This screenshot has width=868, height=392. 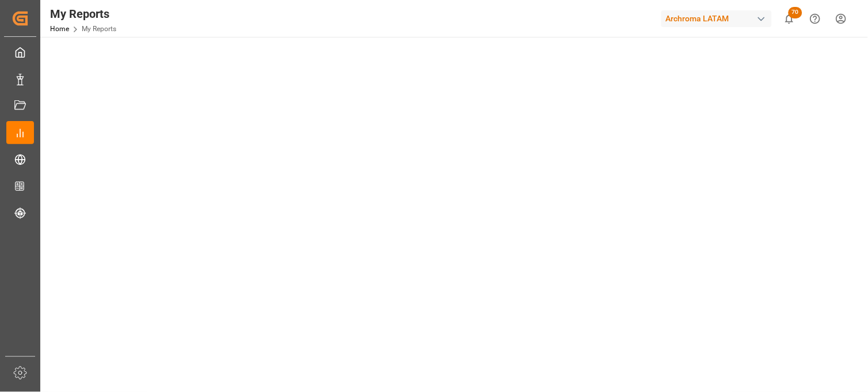 I want to click on span: 70, so click(x=795, y=13).